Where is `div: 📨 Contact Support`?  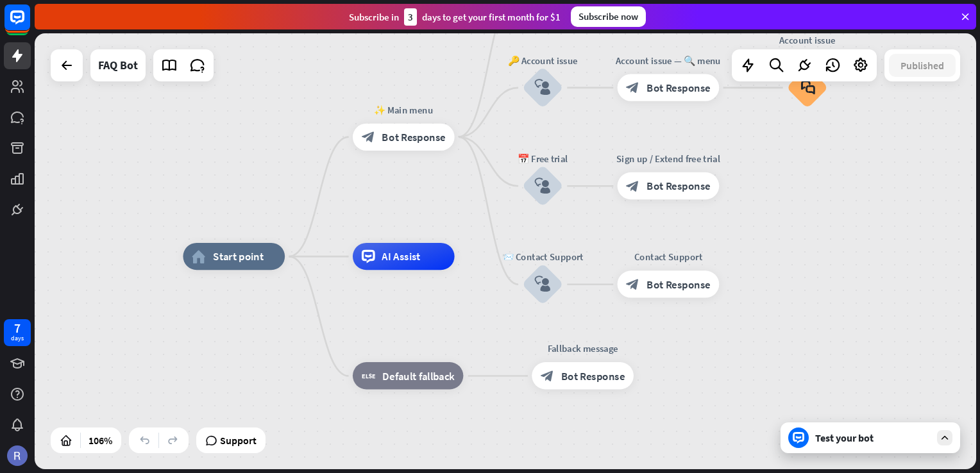 div: 📨 Contact Support is located at coordinates (543, 257).